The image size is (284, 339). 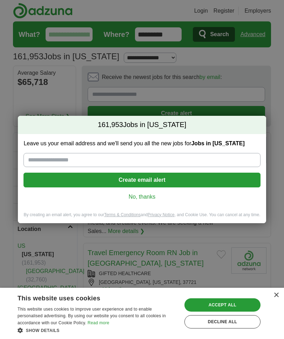 I want to click on span: Show details, so click(x=43, y=330).